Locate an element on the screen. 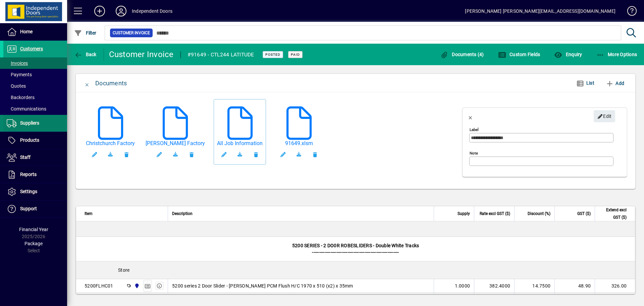 The height and width of the screenshot is (306, 644). a: Reports is located at coordinates (35, 174).